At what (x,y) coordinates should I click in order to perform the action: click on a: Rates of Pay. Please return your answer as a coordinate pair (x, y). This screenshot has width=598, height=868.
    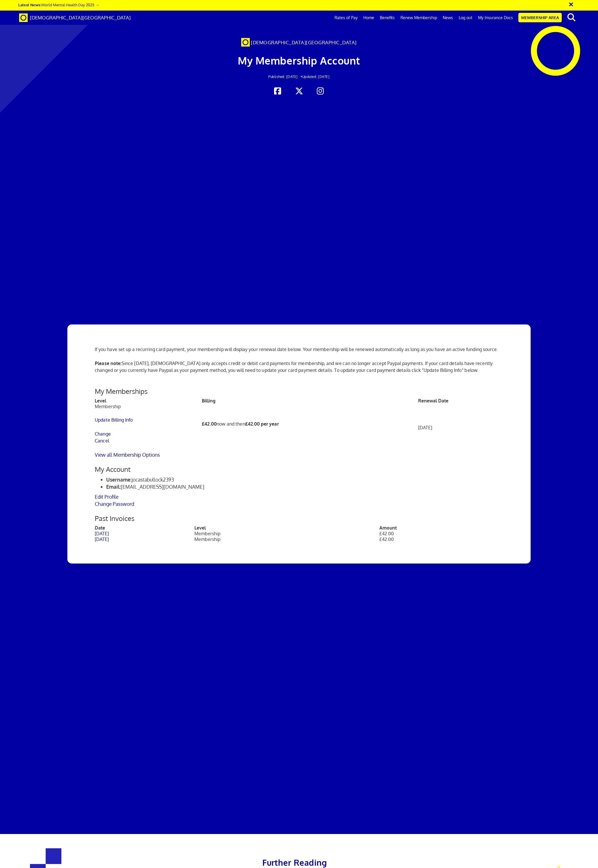
    Looking at the image, I should click on (346, 18).